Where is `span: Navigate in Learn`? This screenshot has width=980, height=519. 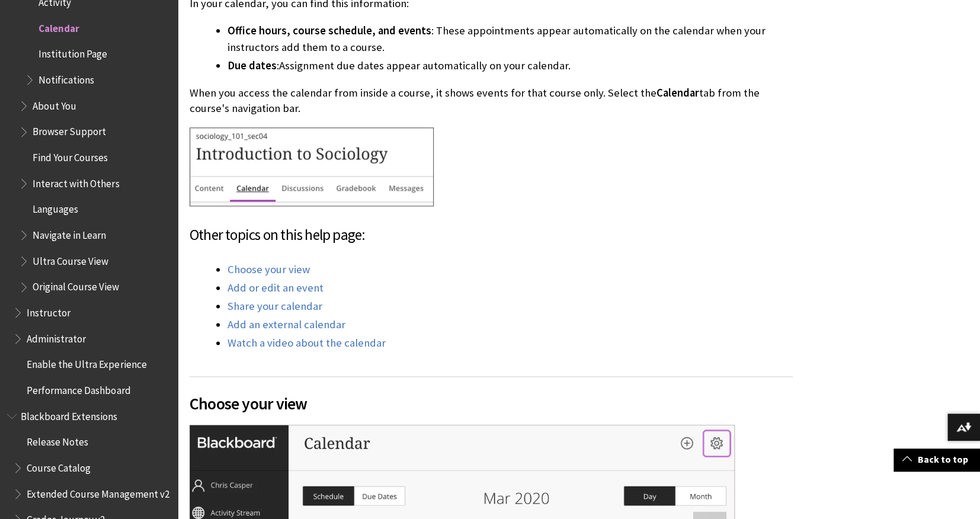
span: Navigate in Learn is located at coordinates (69, 232).